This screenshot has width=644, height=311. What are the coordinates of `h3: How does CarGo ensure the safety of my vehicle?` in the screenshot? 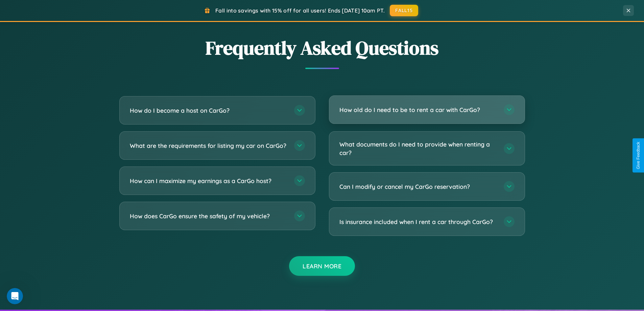 It's located at (208, 216).